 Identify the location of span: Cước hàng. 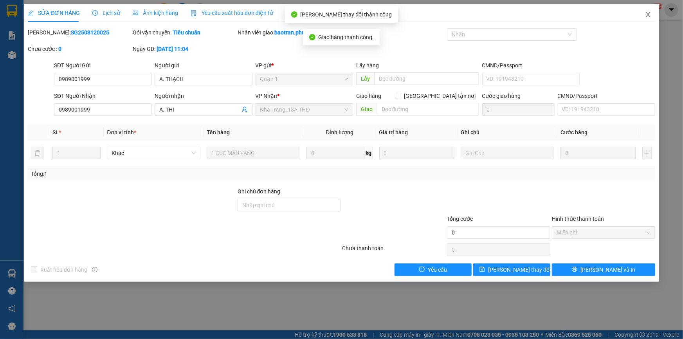
(574, 132).